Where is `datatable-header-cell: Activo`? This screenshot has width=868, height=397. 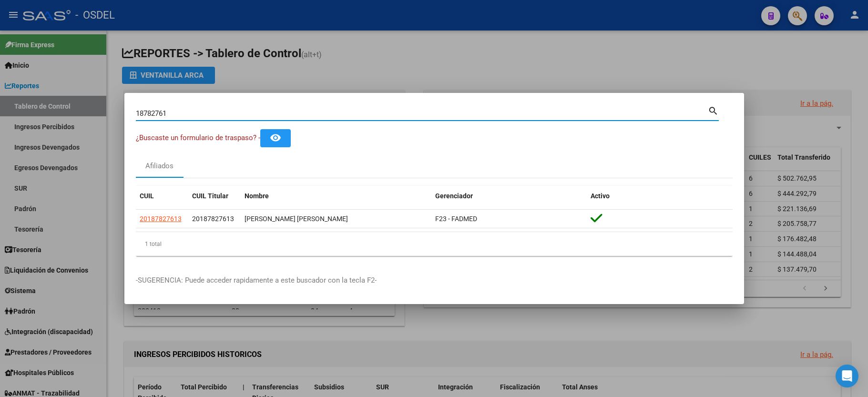
datatable-header-cell: Activo is located at coordinates (660, 196).